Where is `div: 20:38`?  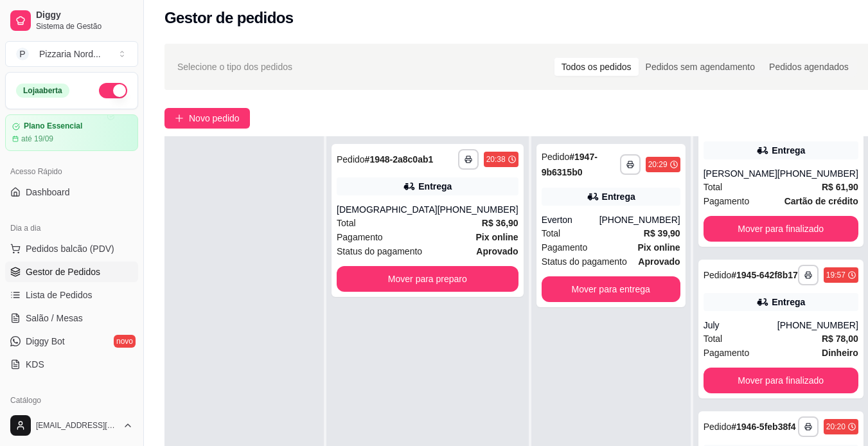
div: 20:38 is located at coordinates (496, 159).